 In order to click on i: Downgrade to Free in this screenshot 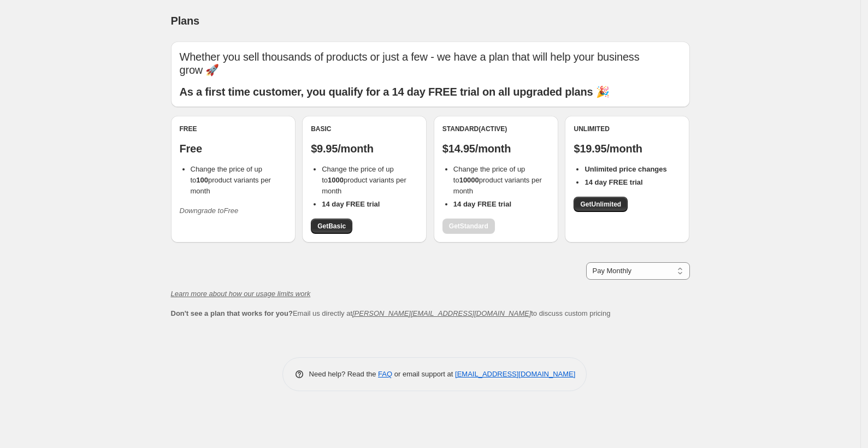, I will do `click(209, 210)`.